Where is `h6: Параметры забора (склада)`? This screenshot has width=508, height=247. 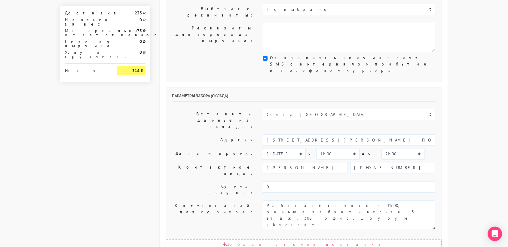
h6: Параметры забора (склада) is located at coordinates (304, 97).